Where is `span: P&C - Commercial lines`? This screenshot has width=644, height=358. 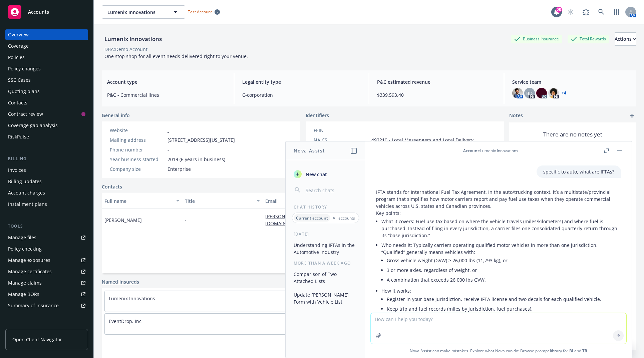
span: P&C - Commercial lines is located at coordinates (167, 95).